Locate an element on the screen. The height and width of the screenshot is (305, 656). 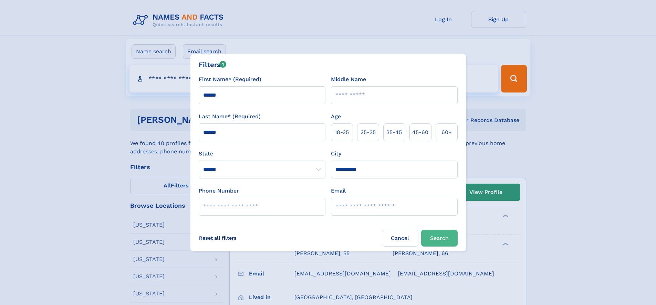
label: Email is located at coordinates (338, 191).